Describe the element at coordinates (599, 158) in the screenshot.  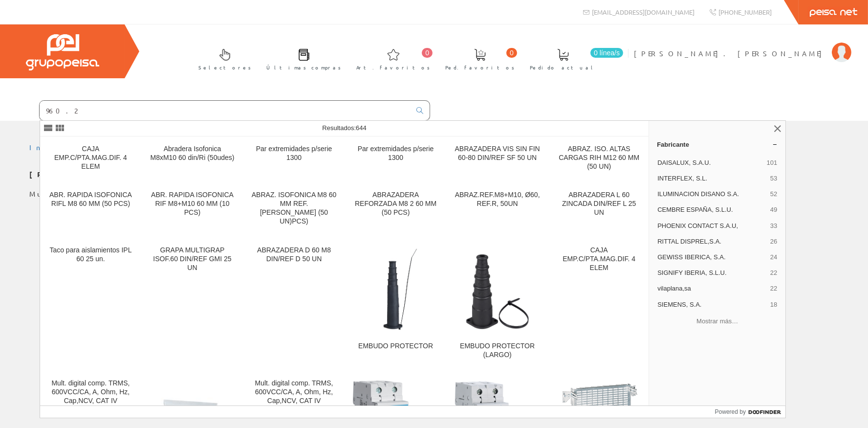
I see `div: ABRAZ. ISO. ALTAS CARGAS RIH M12 60 MM (50 UN)` at that location.